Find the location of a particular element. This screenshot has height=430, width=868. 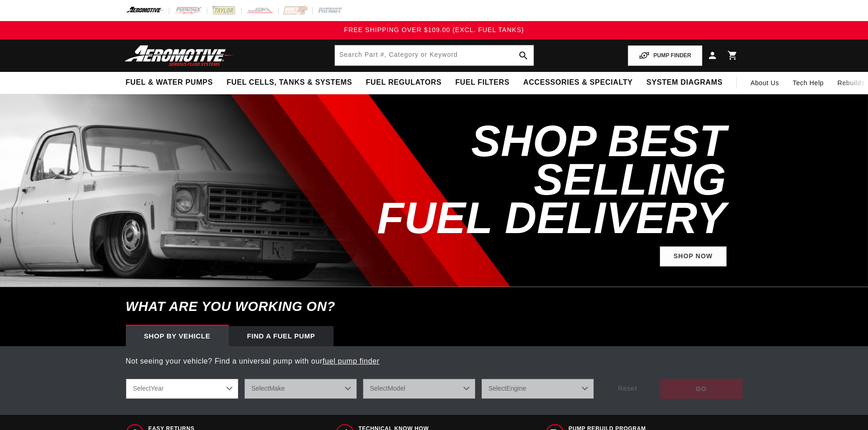

summary: Fuel Cells, Tanks & Systems is located at coordinates (289, 82).